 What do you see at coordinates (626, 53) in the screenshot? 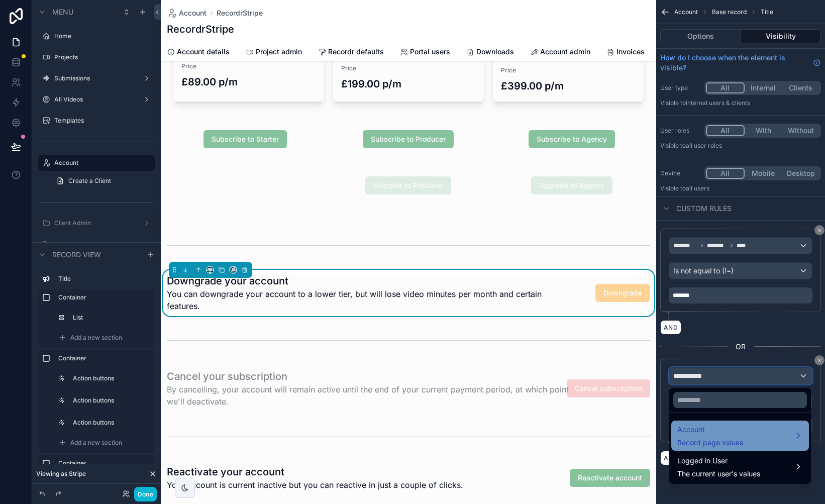
I see `a: Invoices` at bounding box center [626, 53].